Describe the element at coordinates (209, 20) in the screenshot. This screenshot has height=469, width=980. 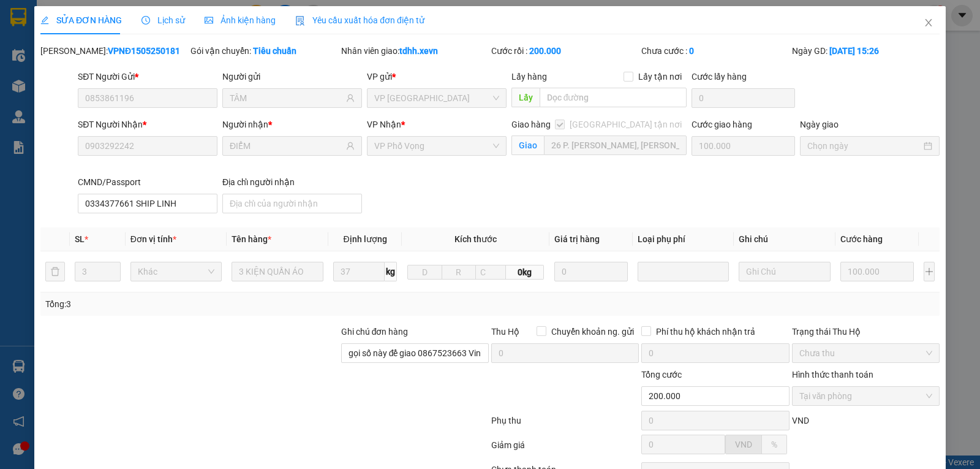
I see `span: picture` at that location.